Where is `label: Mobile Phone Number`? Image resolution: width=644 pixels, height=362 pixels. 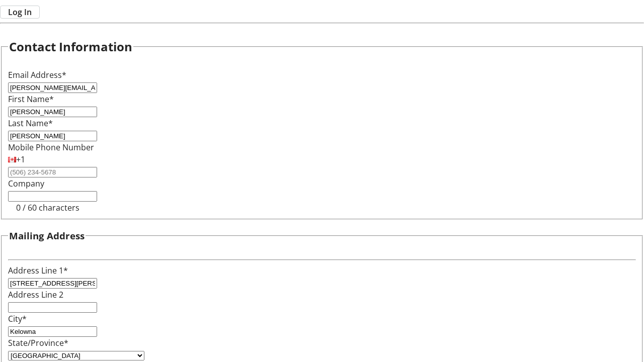
label: Mobile Phone Number is located at coordinates (51, 147).